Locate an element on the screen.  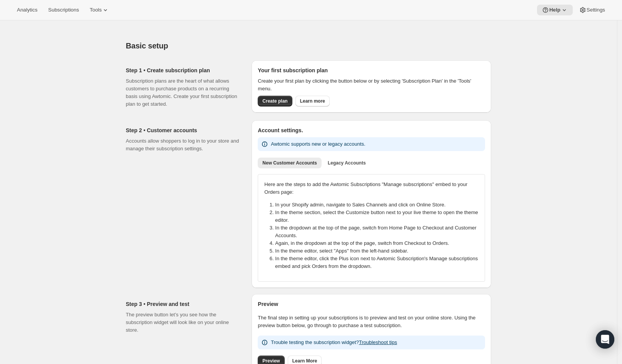
a: Learn more is located at coordinates (312, 101).